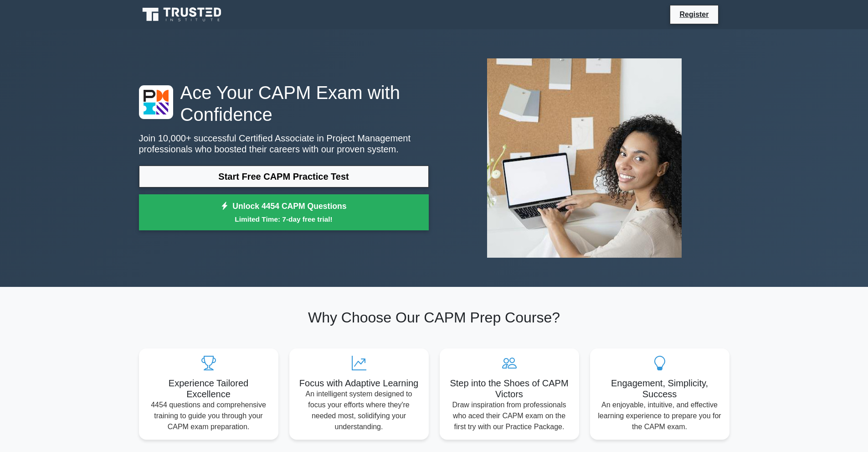  I want to click on h5: Focus with Adaptive Learning, so click(360, 383).